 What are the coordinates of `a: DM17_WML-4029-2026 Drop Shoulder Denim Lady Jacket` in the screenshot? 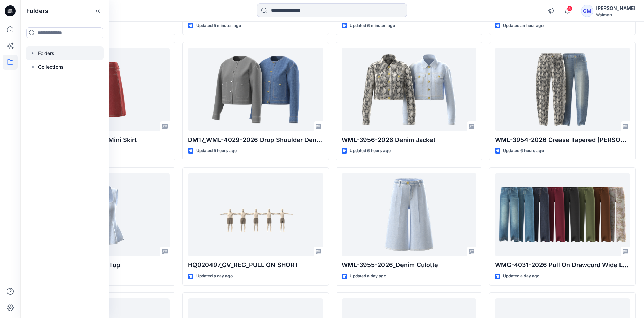 It's located at (256, 89).